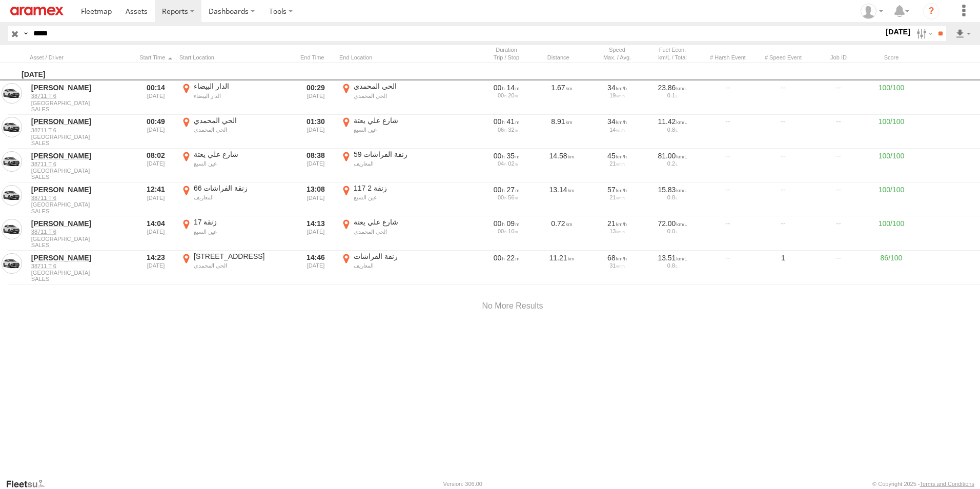 Image resolution: width=980 pixels, height=489 pixels. Describe the element at coordinates (891, 267) in the screenshot. I see `div: 86/100` at that location.